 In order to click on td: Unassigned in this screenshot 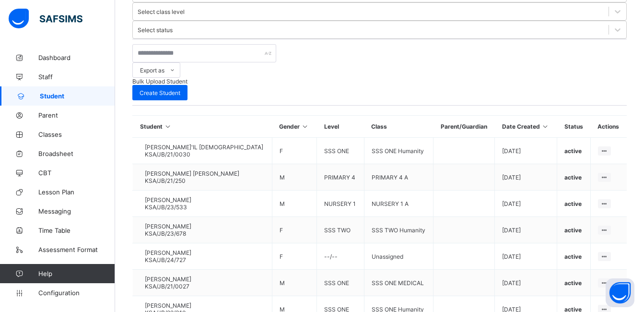, I will do `click(399, 256)`.